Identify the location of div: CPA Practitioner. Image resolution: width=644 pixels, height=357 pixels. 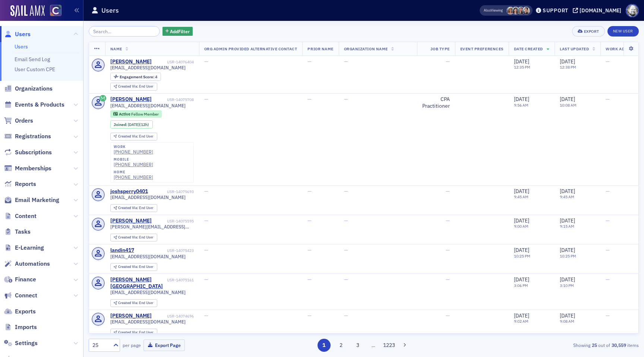
(436, 102).